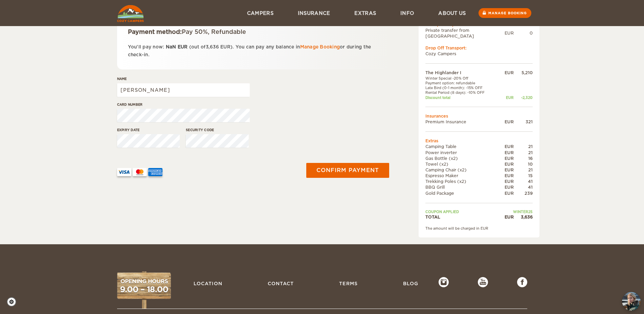  Describe the element at coordinates (183, 104) in the screenshot. I see `label: Card number` at that location.